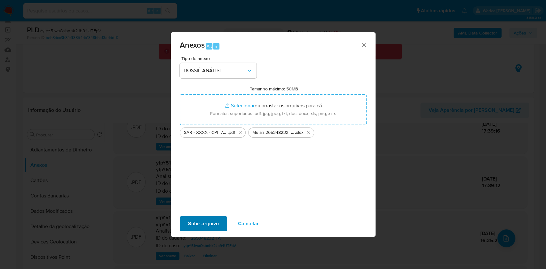  What do you see at coordinates (274, 89) in the screenshot?
I see `label: Tamanho máximo: 50MB` at bounding box center [274, 89].